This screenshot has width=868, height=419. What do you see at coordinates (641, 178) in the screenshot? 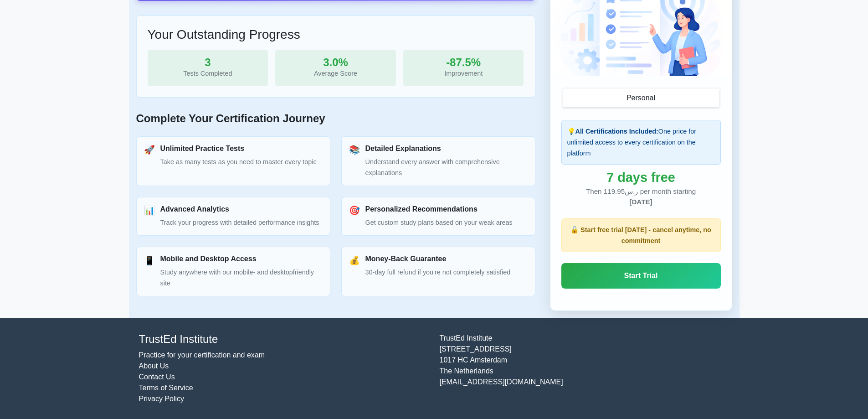
I see `div: 7 days free` at bounding box center [641, 178].